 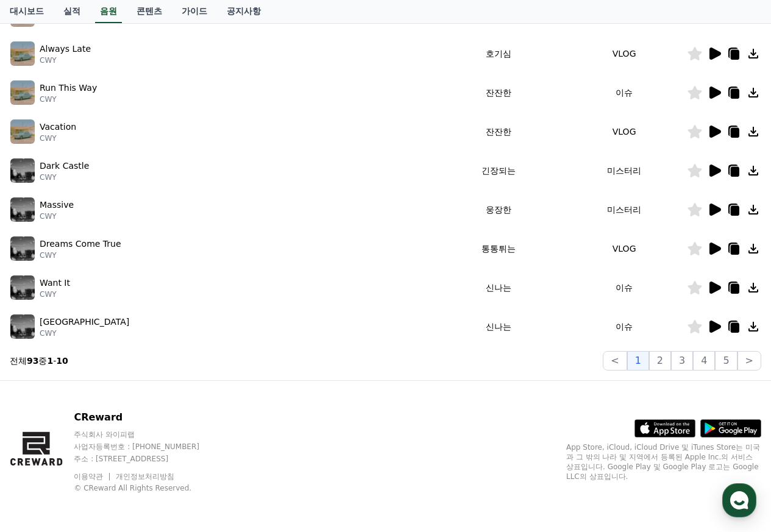 What do you see at coordinates (704, 360) in the screenshot?
I see `button: 4` at bounding box center [704, 360].